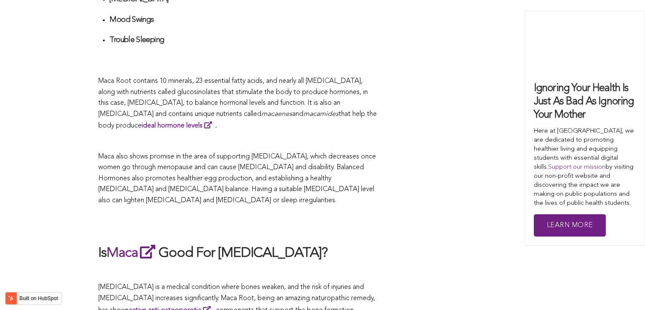  Describe the element at coordinates (298, 114) in the screenshot. I see `span: and` at that location.